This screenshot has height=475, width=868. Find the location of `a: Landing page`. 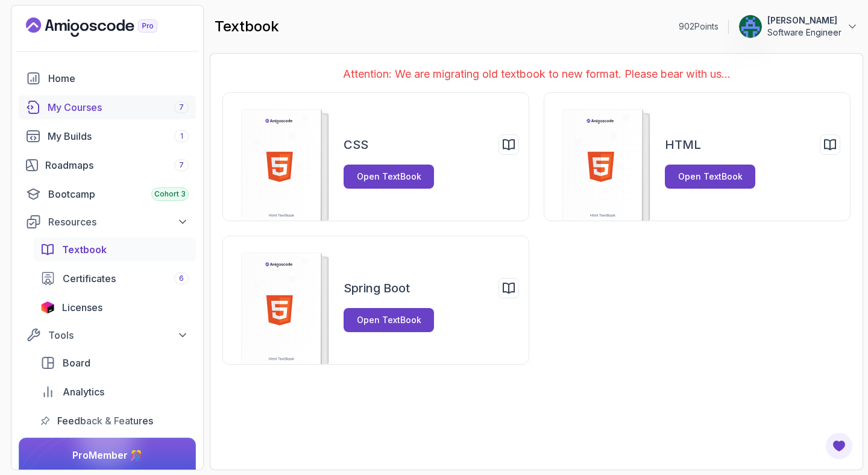

a: Landing page is located at coordinates (105, 27).